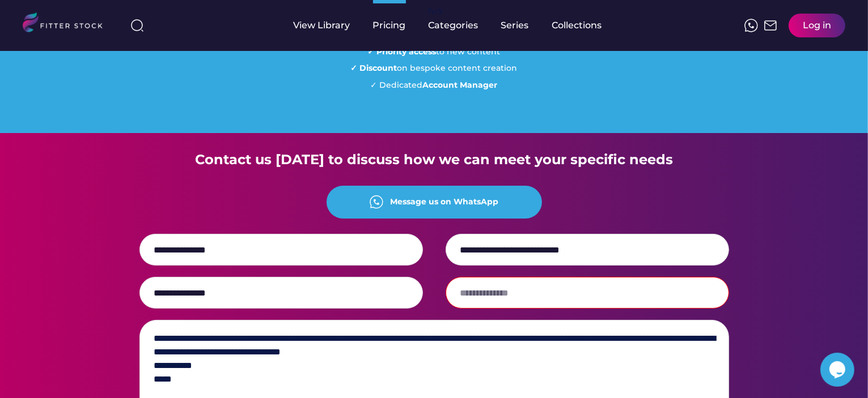 This screenshot has height=398, width=868. I want to click on div: Message us on WhatsApp, so click(444, 202).